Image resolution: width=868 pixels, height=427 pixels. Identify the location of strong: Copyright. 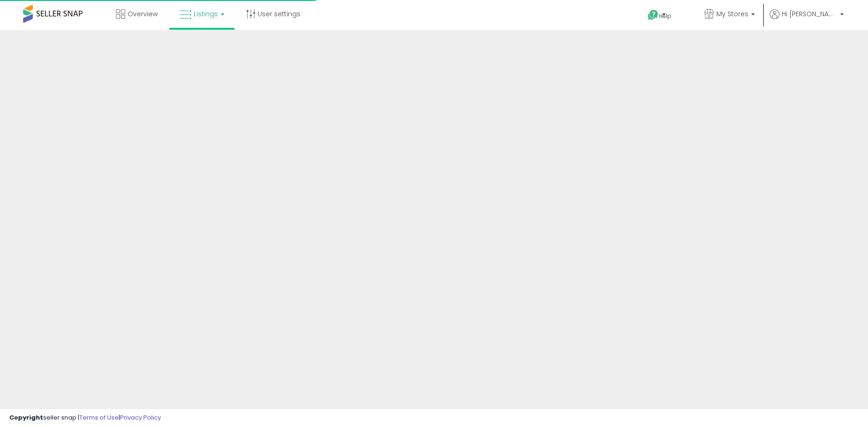
(26, 417).